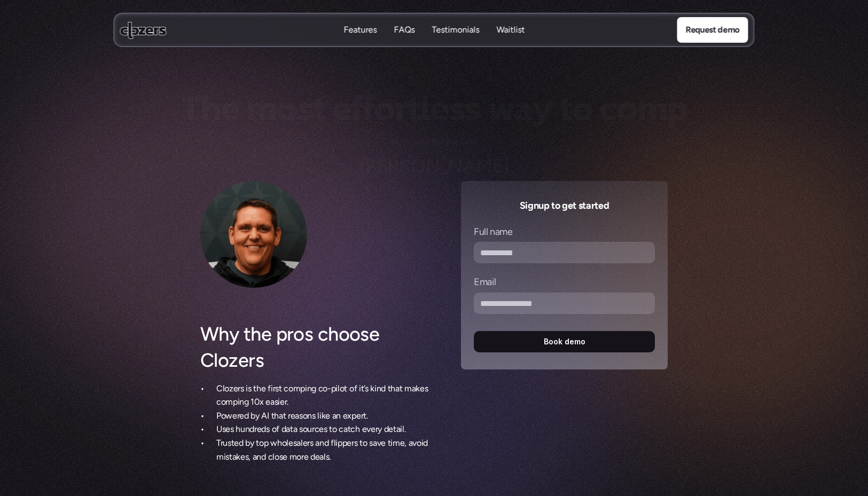 Image resolution: width=868 pixels, height=496 pixels. What do you see at coordinates (712, 30) in the screenshot?
I see `p: Request demo` at bounding box center [712, 30].